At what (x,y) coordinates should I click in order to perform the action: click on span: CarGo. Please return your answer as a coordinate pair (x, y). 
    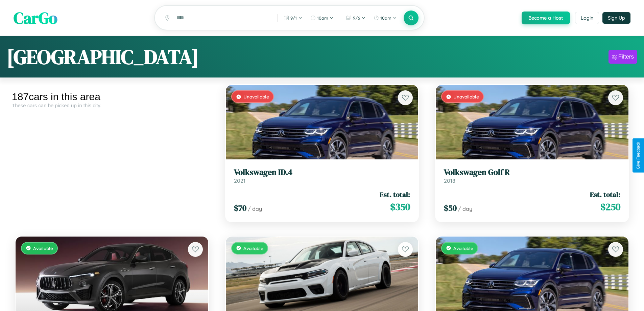
    Looking at the image, I should click on (35, 18).